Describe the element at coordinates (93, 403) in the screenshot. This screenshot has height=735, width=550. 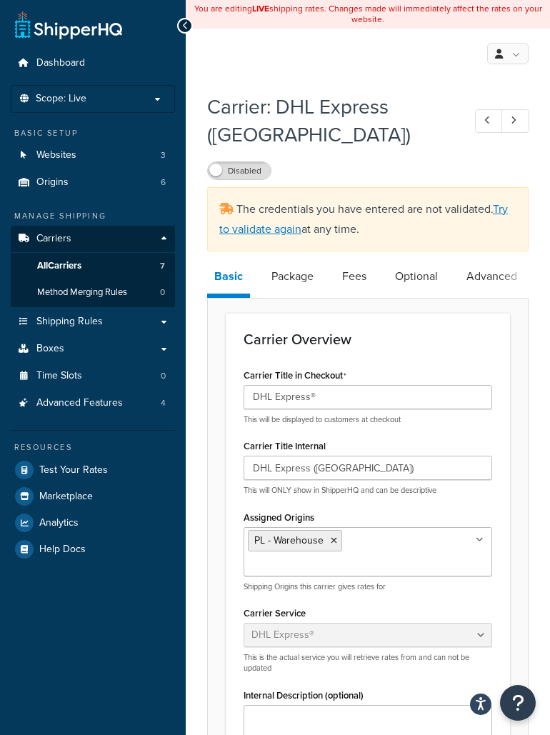
I see `a: Advanced Features4` at that location.